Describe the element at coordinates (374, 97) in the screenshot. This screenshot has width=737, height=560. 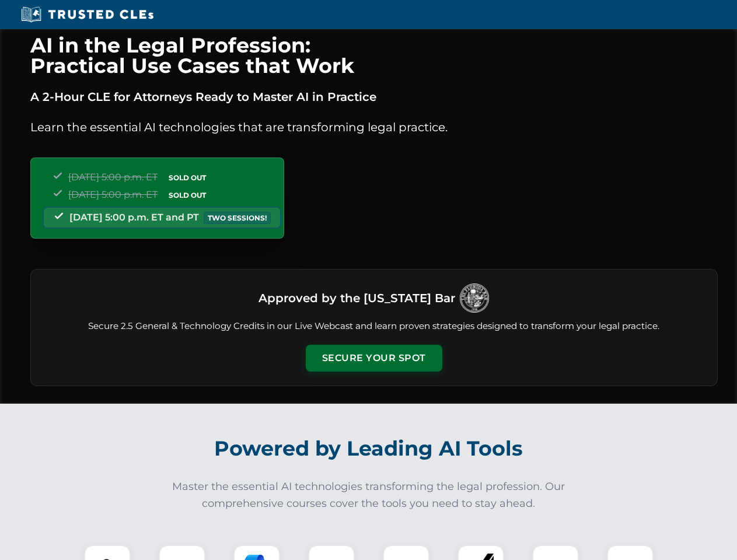
I see `p: A 2-Hour CLE for Attorneys Ready to Master AI in Practice` at that location.